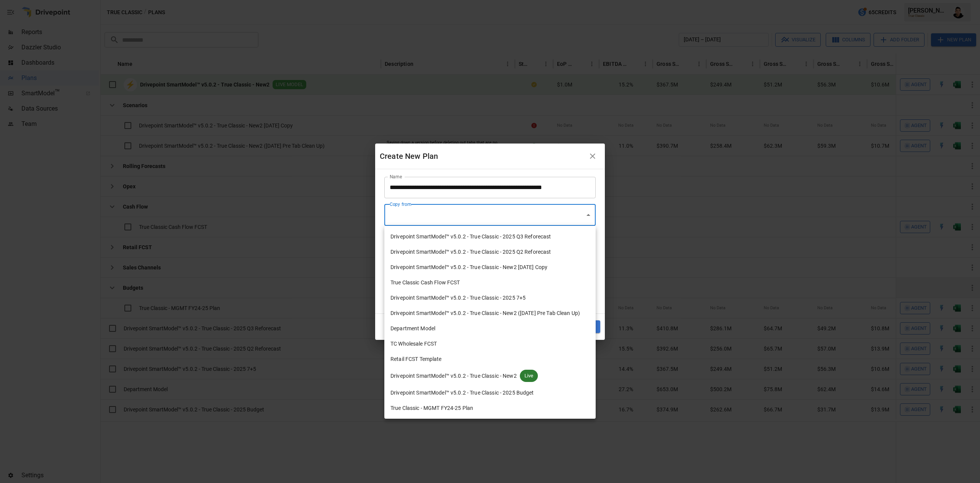 Image resolution: width=980 pixels, height=483 pixels. What do you see at coordinates (471, 252) in the screenshot?
I see `span: Drivepoint SmartModel™ v5.0.2 - True Classic - 2025 Q2 Reforecast` at bounding box center [471, 252].